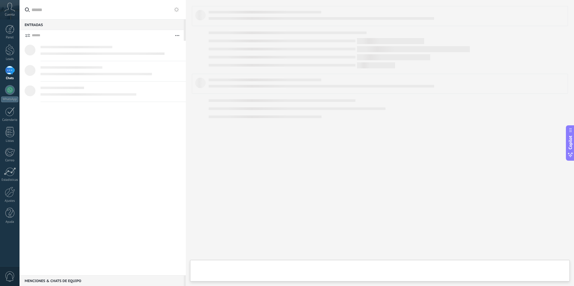 This screenshot has height=286, width=574. Describe the element at coordinates (10, 180) in the screenshot. I see `div: Estadísticas` at that location.